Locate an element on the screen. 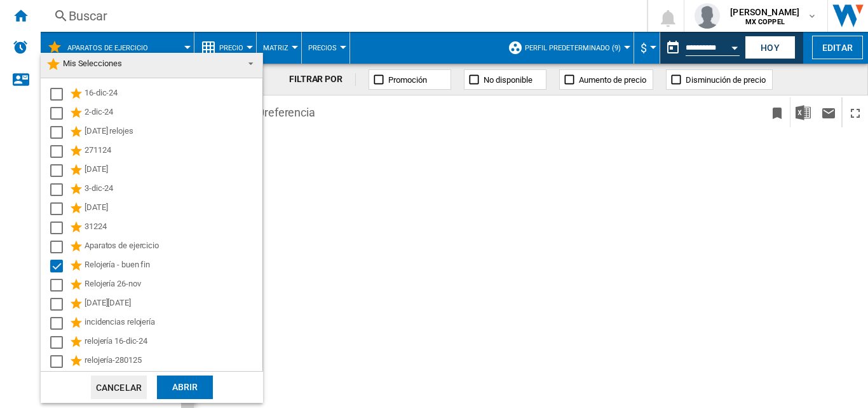 This screenshot has height=408, width=868. div: relojería 16-dic-24 is located at coordinates (172, 342).